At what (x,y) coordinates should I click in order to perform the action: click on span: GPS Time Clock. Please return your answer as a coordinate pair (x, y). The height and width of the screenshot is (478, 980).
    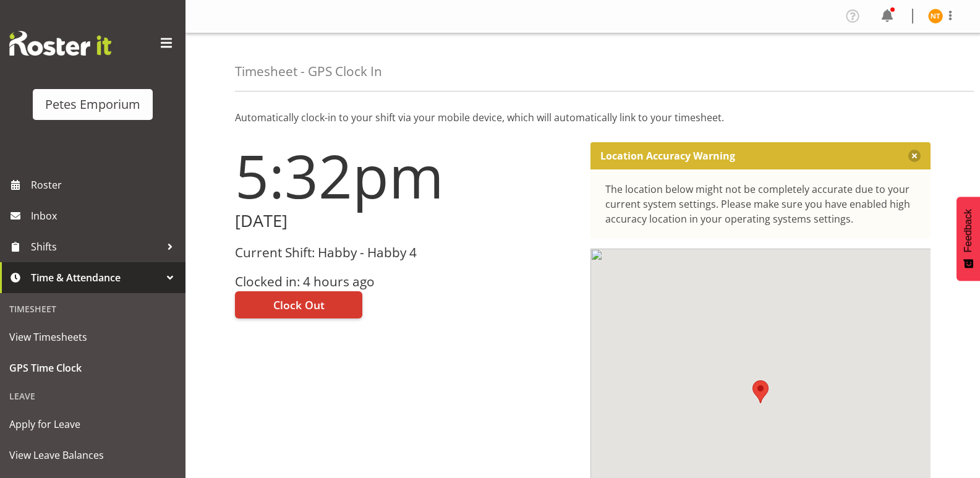
    Looking at the image, I should click on (93, 368).